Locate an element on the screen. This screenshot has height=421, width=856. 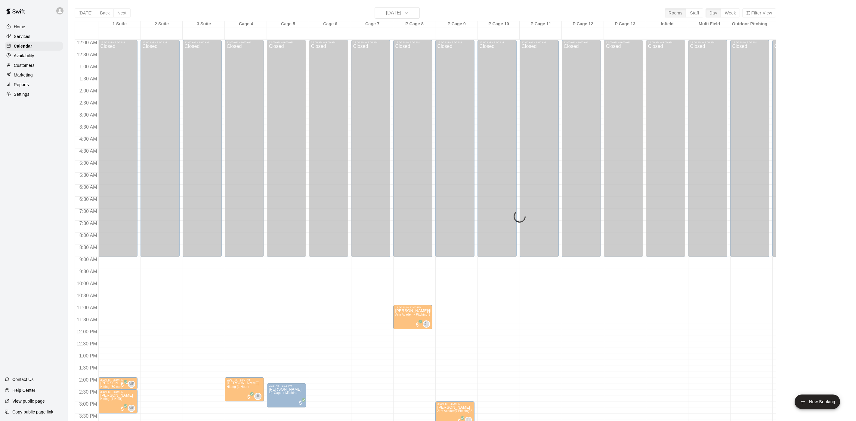
span: 2:30 PM is located at coordinates (88, 392).